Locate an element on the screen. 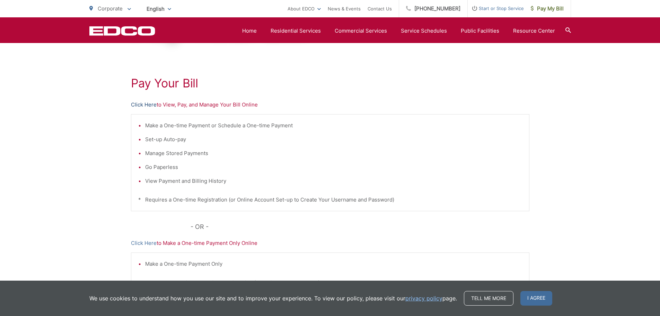  p: * Requires a One-time Registration (or Online Account Set-up to Create Your Username and Password) is located at coordinates (330, 200).